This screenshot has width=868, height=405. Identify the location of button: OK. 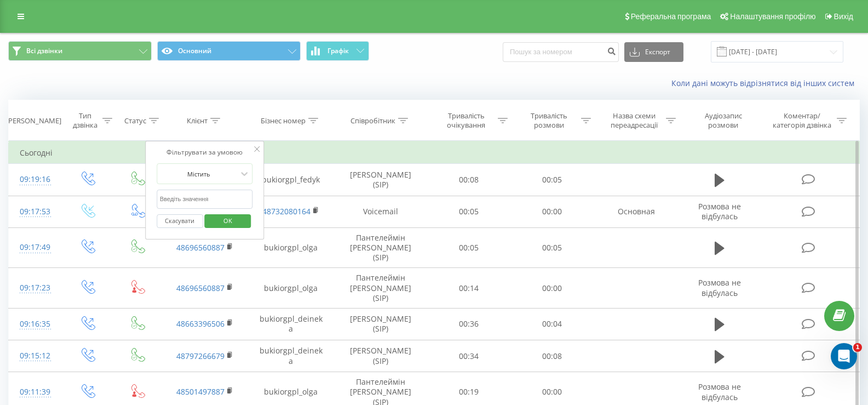
(227, 221).